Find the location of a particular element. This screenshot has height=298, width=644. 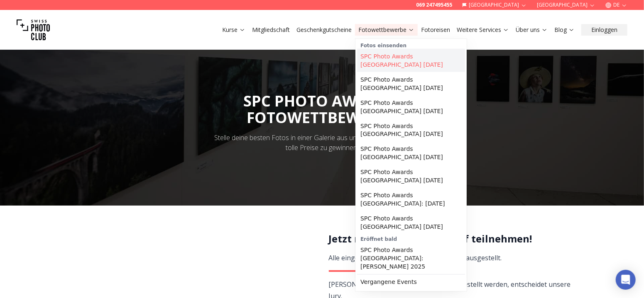

a: Blog is located at coordinates (564, 30).